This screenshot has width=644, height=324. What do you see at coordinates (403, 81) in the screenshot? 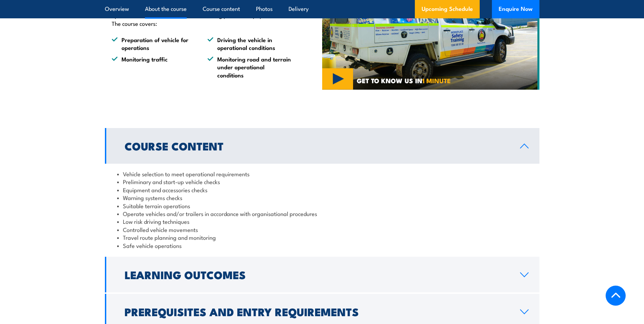
I see `span: GET TO KNOW US IN` at bounding box center [403, 81].